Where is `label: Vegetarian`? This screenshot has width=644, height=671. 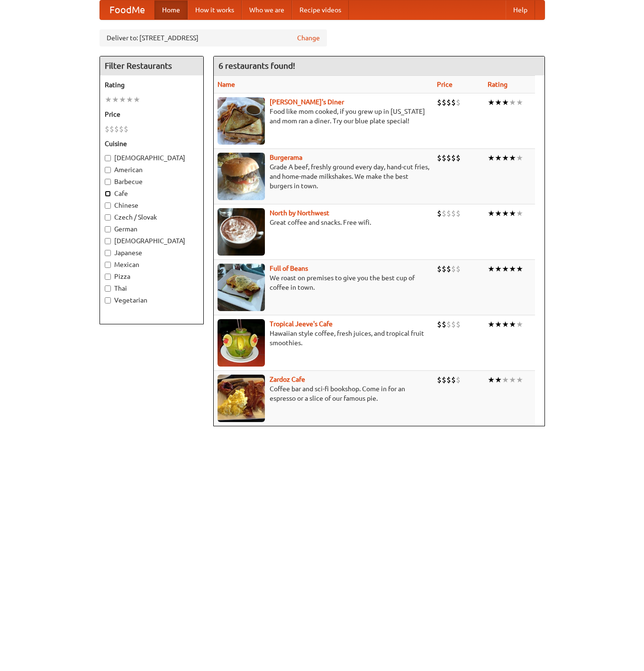 label: Vegetarian is located at coordinates (152, 300).